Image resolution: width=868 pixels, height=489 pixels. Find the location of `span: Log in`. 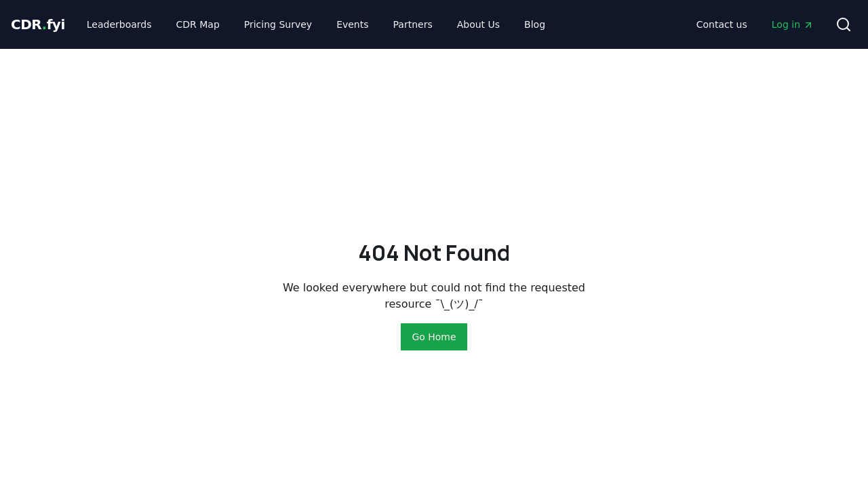

span: Log in is located at coordinates (793, 24).